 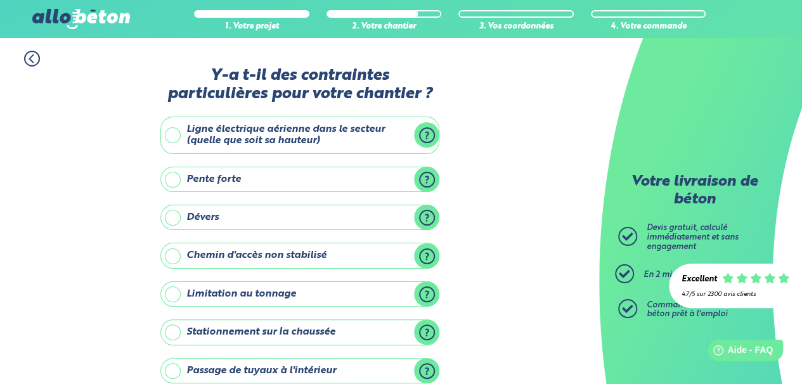 I want to click on span: Aide - FAQ, so click(x=61, y=15).